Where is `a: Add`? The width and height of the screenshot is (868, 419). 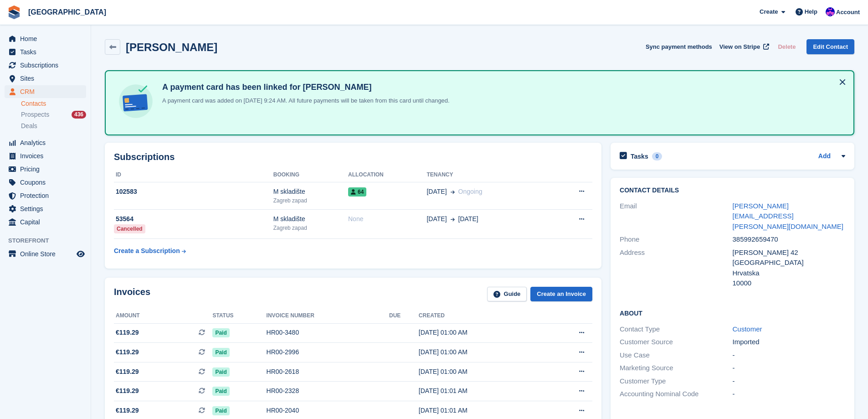 a: Add is located at coordinates (824, 156).